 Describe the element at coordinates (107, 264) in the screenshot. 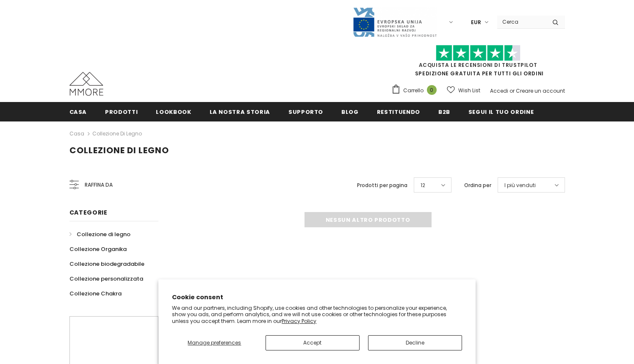

I see `span: Collezione biodegradabile` at that location.